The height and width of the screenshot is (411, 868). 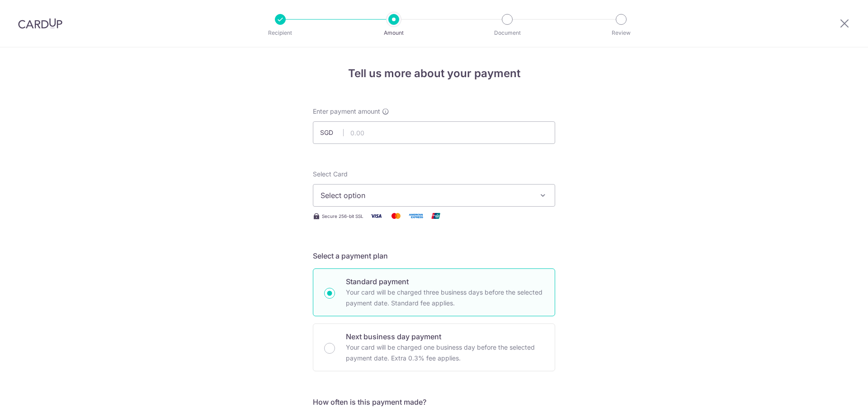 What do you see at coordinates (330, 174) in the screenshot?
I see `span: translation missing: en.payables.payment_networks.credit_card.summary.labels.select_card` at bounding box center [330, 174].